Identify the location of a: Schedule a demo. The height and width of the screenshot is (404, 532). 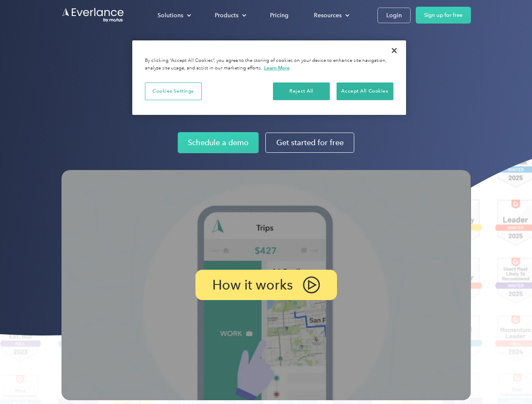
(218, 143).